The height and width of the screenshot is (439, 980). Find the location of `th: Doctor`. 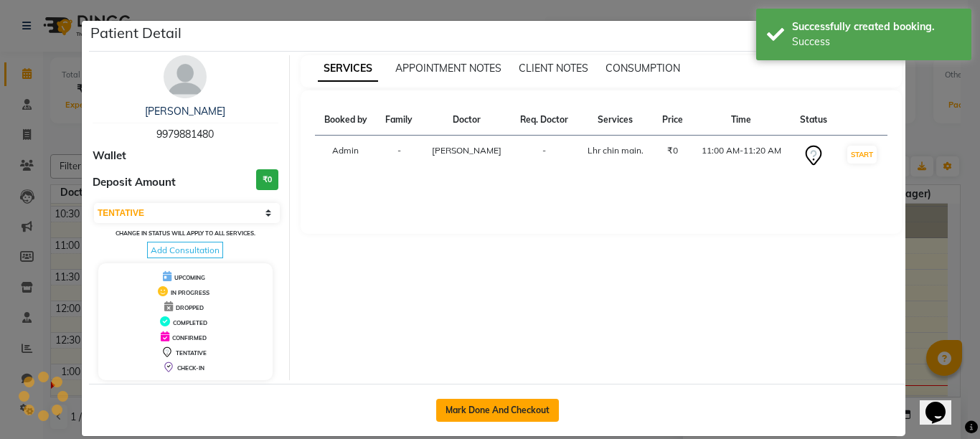

th: Doctor is located at coordinates (467, 120).